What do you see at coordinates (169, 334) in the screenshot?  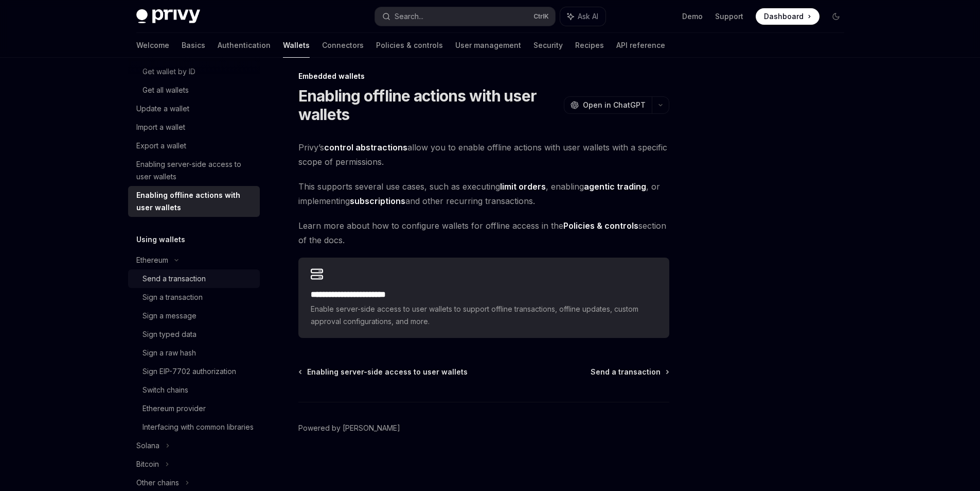 I see `div: Sign typed data` at bounding box center [169, 334].